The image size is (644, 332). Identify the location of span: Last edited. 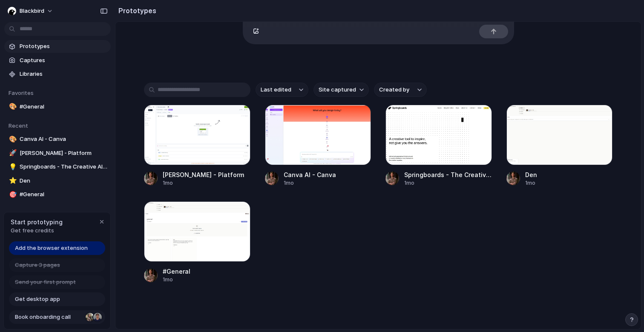
(276, 89).